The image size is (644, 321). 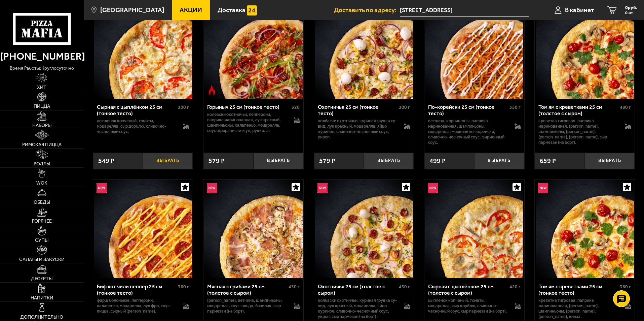 I want to click on span: 499 ₽, so click(x=437, y=161).